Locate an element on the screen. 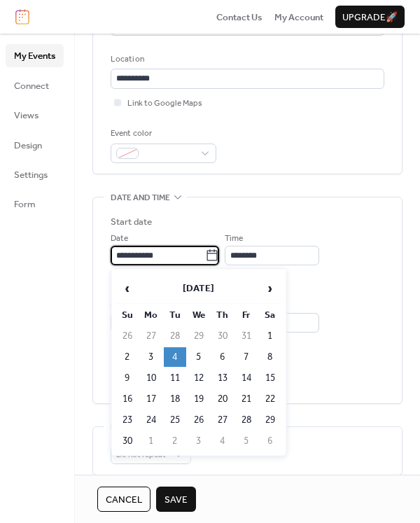 This screenshot has width=420, height=523. div: Start date is located at coordinates (131, 222).